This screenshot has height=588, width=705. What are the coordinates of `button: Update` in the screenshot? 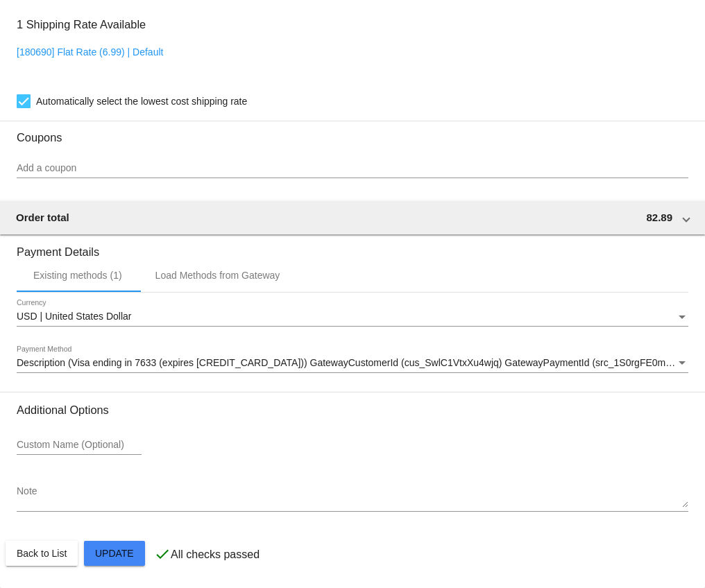 It's located at (115, 553).